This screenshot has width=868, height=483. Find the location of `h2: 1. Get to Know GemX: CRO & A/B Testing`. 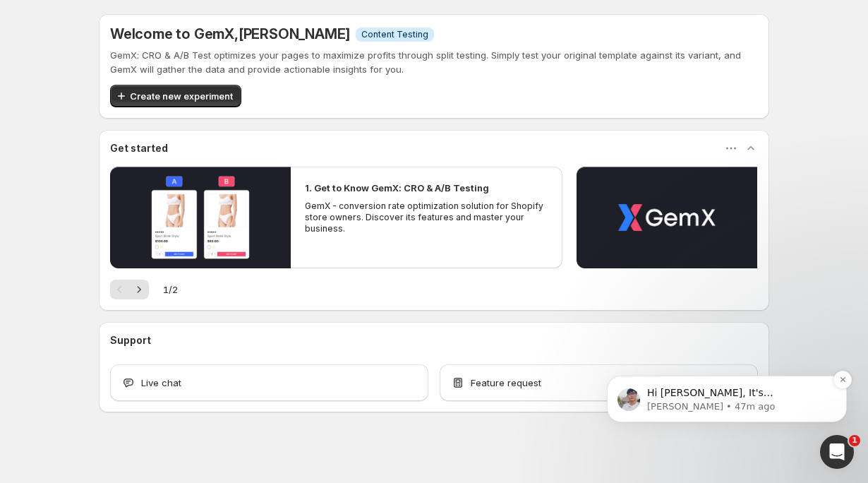

h2: 1. Get to Know GemX: CRO & A/B Testing is located at coordinates (396, 188).